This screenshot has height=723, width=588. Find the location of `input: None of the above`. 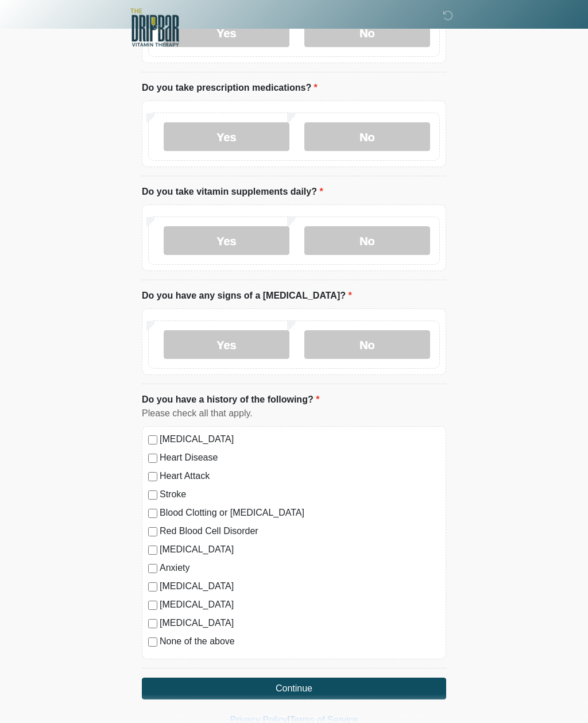

input: None of the above is located at coordinates (152, 642).